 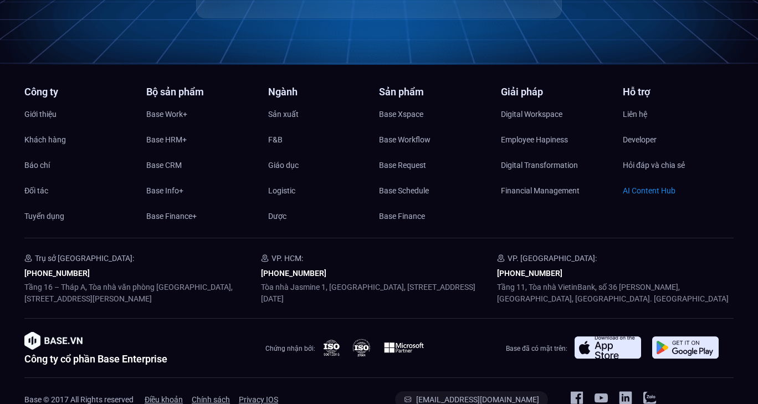 I want to click on a: Base Work+, so click(x=202, y=114).